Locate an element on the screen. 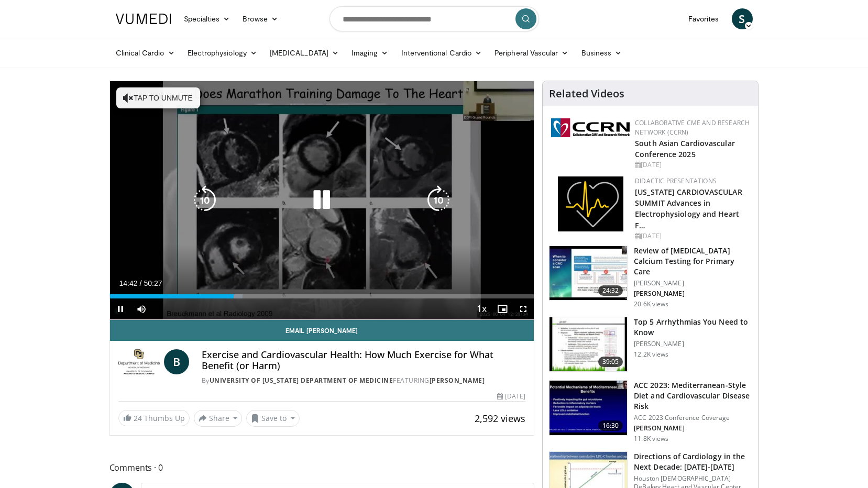 This screenshot has height=488, width=868. a: Favorites is located at coordinates (703, 19).